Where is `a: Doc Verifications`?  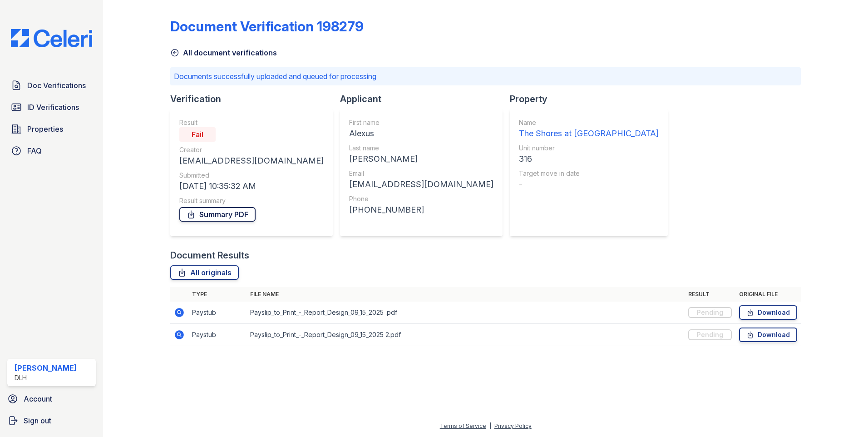 a: Doc Verifications is located at coordinates (51, 85).